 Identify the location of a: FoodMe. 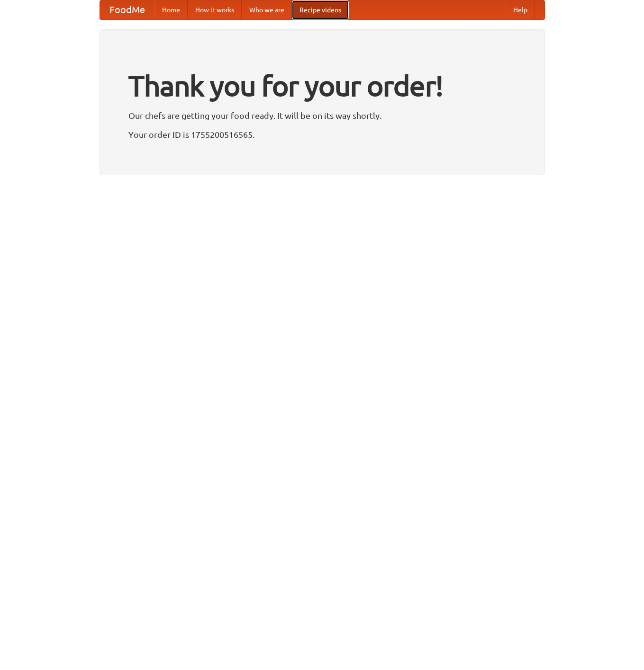
(127, 10).